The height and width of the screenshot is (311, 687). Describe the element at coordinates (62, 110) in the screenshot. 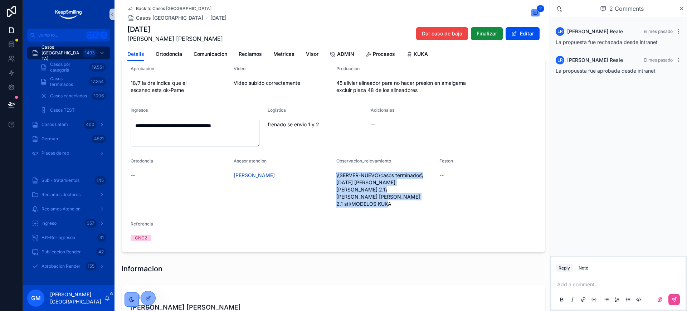

I see `span: Casos TEST` at that location.